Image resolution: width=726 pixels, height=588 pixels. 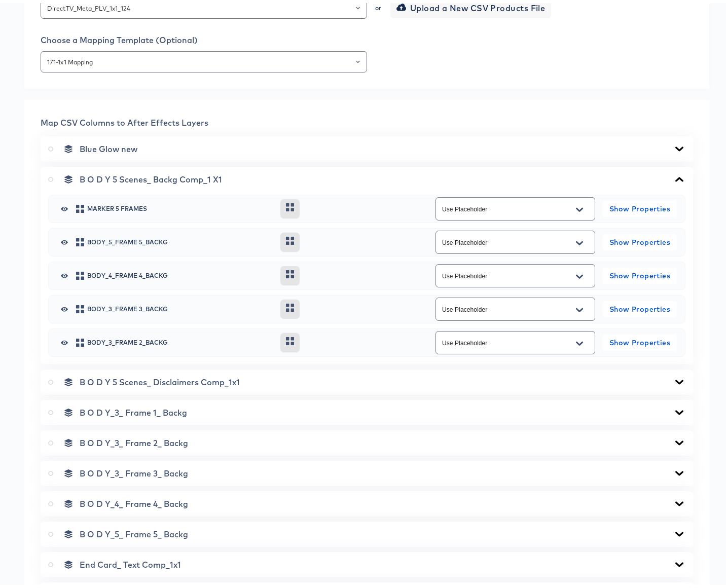 What do you see at coordinates (204, 59) in the screenshot?
I see `input: Select a Mapping Template` at bounding box center [204, 59].